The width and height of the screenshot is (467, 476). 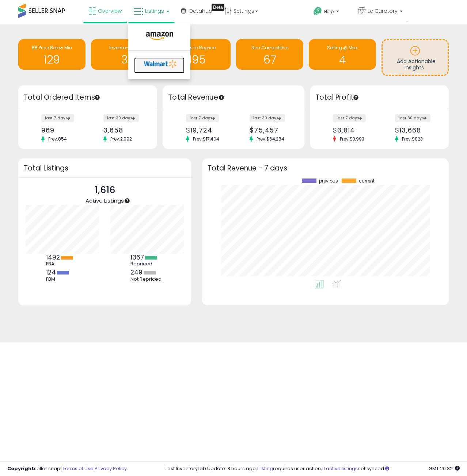 I want to click on div: Repriced, so click(x=147, y=264).